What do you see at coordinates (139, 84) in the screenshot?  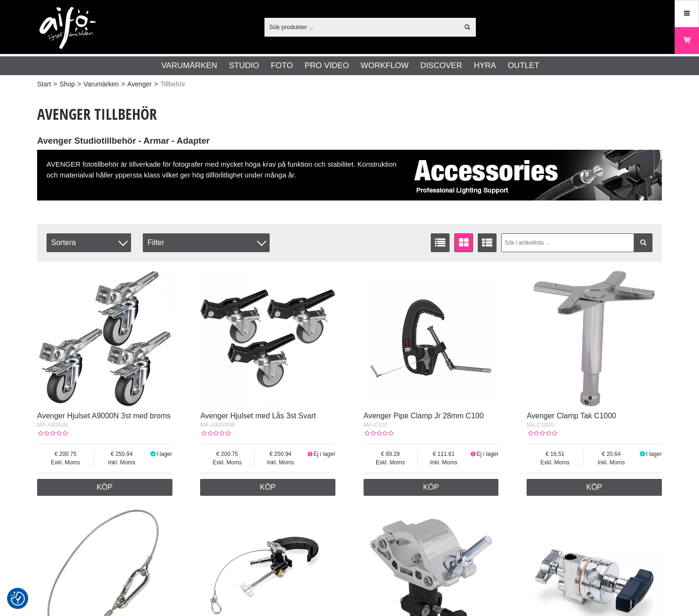 I see `a: Avenger` at bounding box center [139, 84].